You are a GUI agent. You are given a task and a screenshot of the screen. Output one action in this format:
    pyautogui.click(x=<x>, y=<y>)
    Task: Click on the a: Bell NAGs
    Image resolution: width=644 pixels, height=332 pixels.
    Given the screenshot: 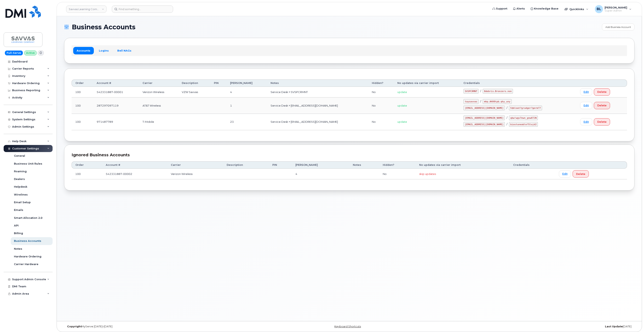 What is the action you would take?
    pyautogui.click(x=125, y=50)
    